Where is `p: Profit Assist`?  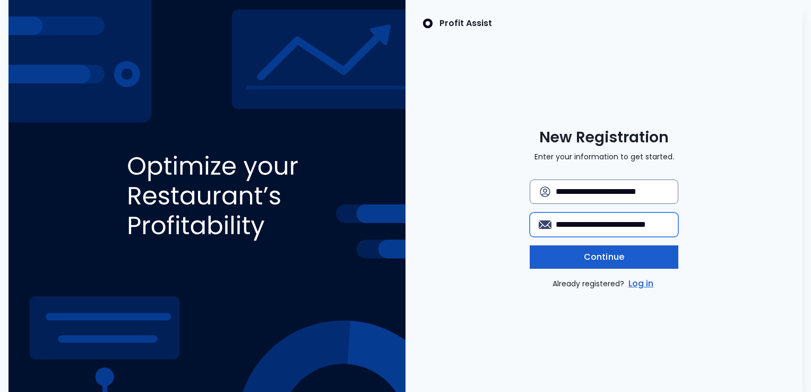
p: Profit Assist is located at coordinates (465, 23).